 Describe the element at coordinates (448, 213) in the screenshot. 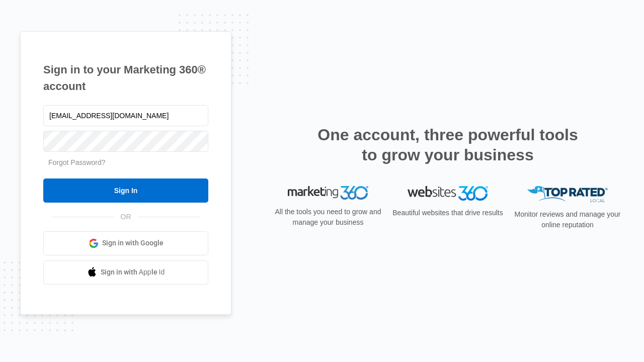

I see `p: Beautiful websites that drive results` at that location.